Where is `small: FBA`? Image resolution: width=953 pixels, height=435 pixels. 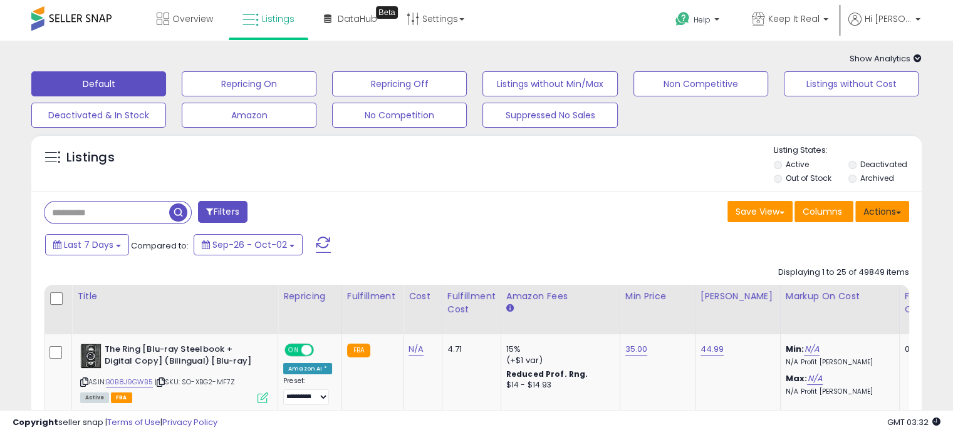
small: FBA is located at coordinates (358, 351).